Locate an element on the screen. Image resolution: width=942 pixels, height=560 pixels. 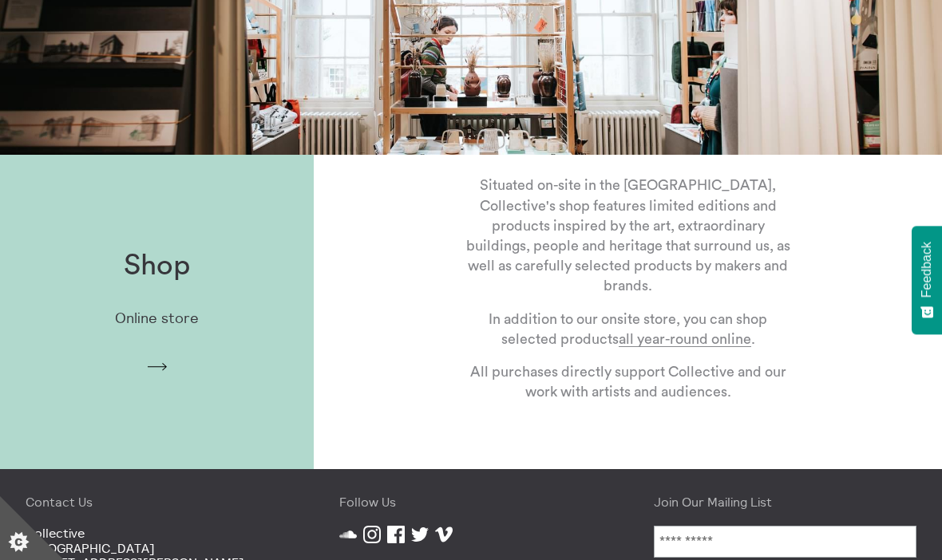
p: In addition to our onsite store, you can shop selected products . is located at coordinates (629, 330).